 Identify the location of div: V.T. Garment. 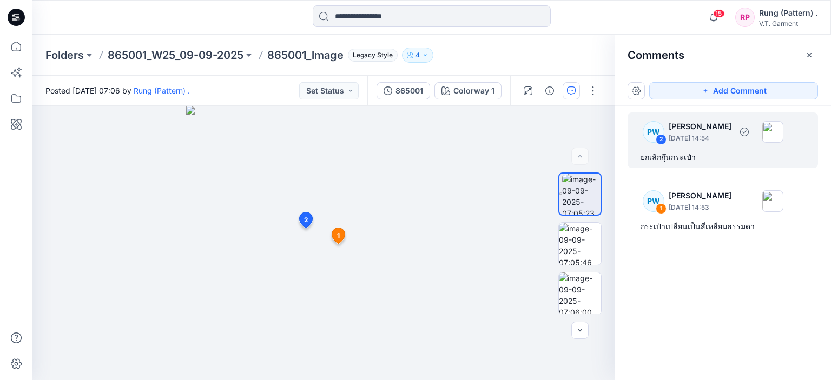
(788, 23).